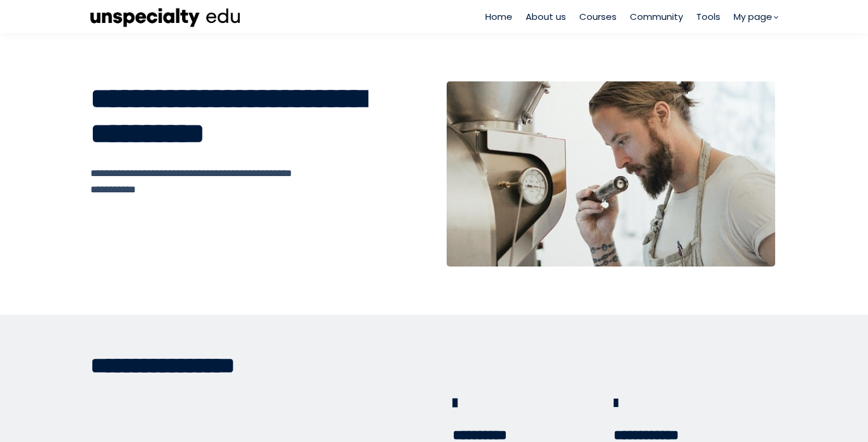 This screenshot has width=868, height=442. What do you see at coordinates (499, 17) in the screenshot?
I see `span: Home` at bounding box center [499, 17].